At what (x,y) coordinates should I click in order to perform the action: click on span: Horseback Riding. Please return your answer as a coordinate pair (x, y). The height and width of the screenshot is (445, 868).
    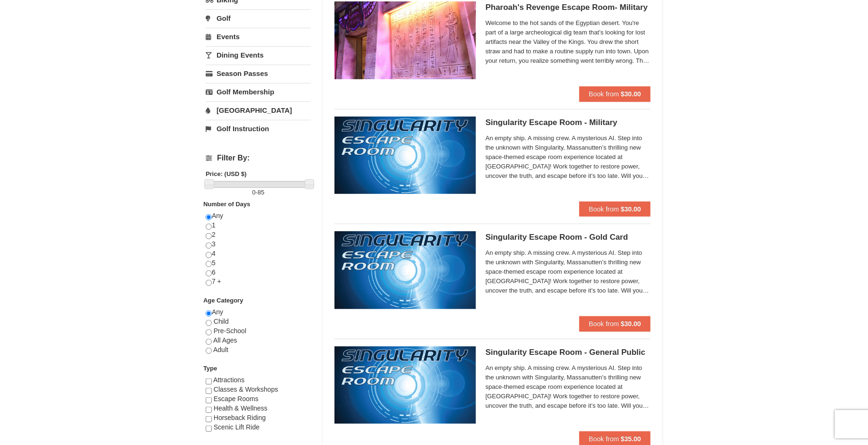
    Looking at the image, I should click on (240, 417).